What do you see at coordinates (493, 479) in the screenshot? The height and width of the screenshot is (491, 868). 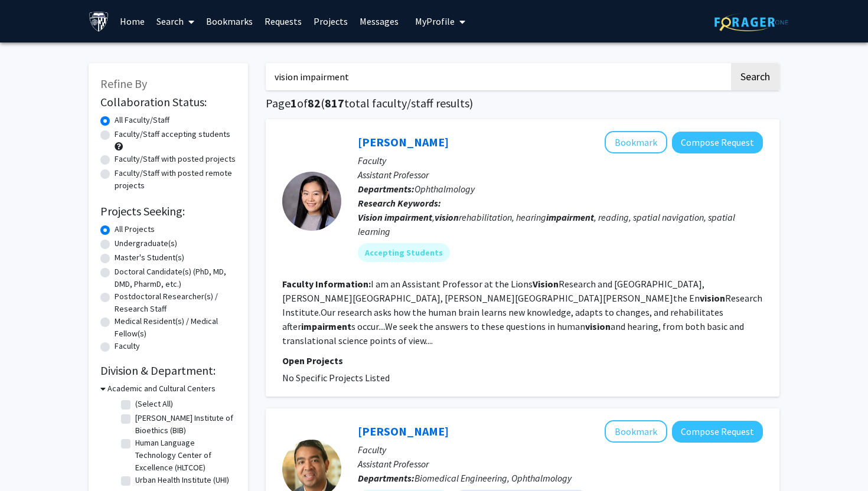 I see `span: Biomedical Engineering, Ophthalmology` at bounding box center [493, 479].